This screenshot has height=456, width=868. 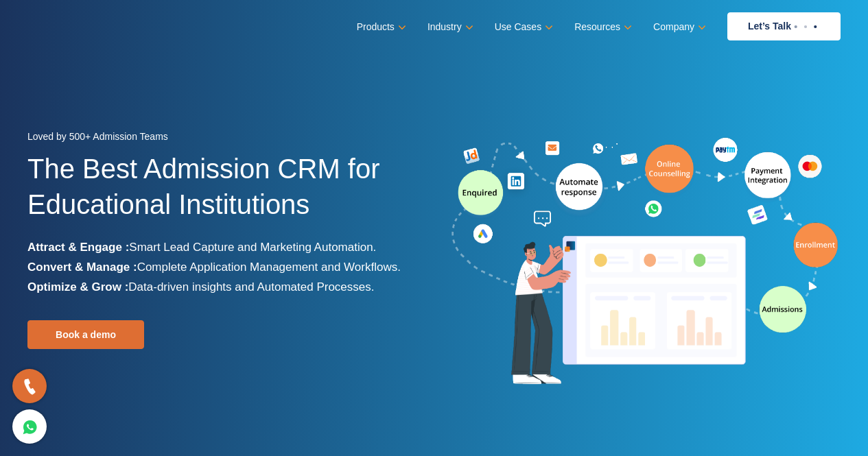 I want to click on a: Resources, so click(x=602, y=27).